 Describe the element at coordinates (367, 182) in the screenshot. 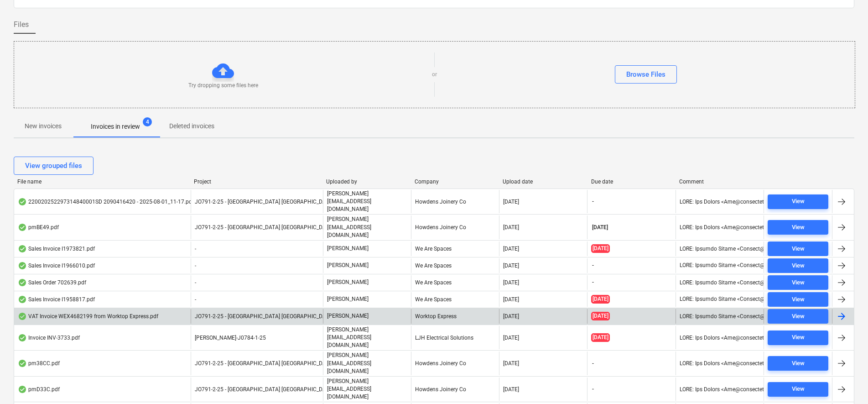

I see `div: Uploaded by` at that location.